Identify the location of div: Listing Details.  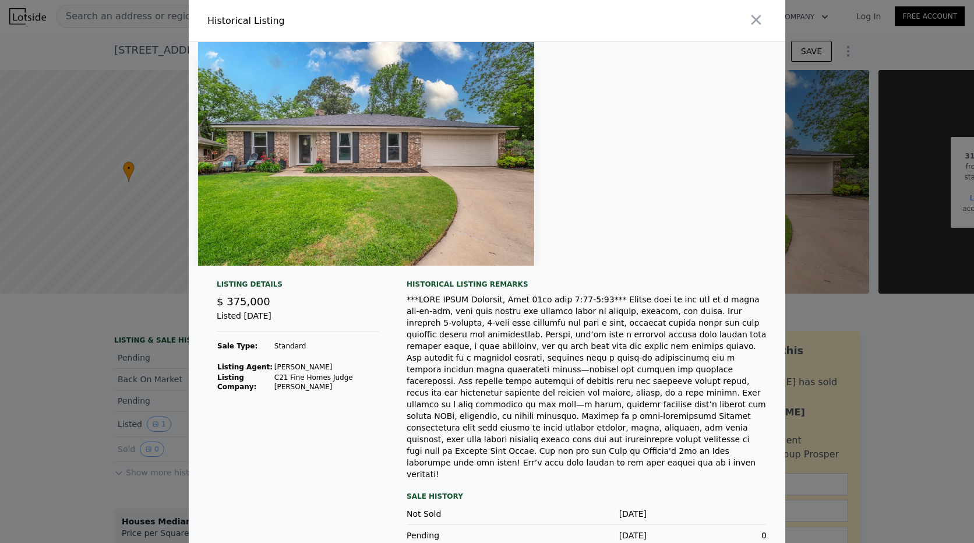
(298, 287).